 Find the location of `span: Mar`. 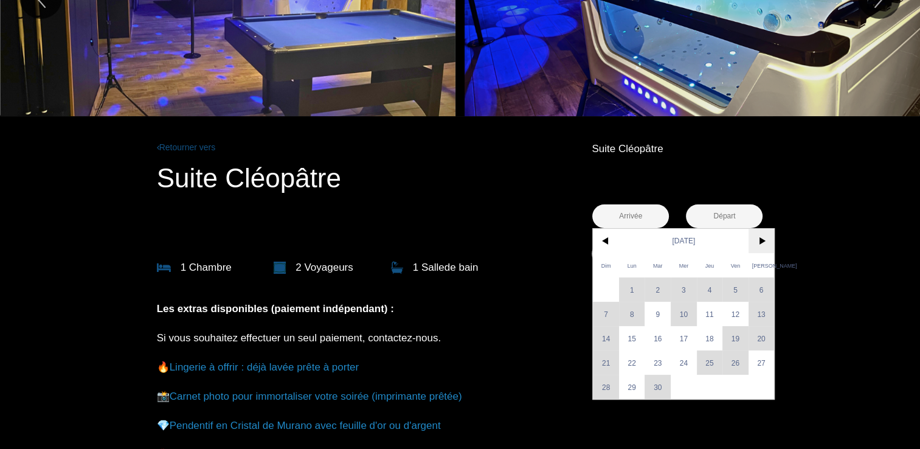

span: Mar is located at coordinates (657, 265).